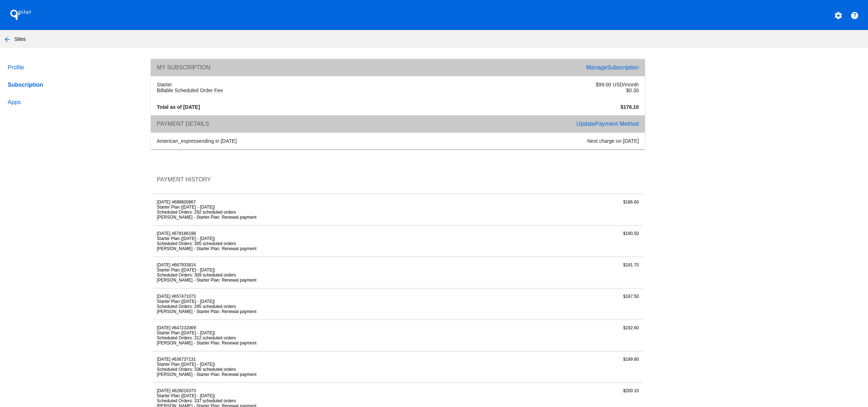 This screenshot has width=868, height=407. Describe the element at coordinates (562, 304) in the screenshot. I see `div: $187.50` at that location.